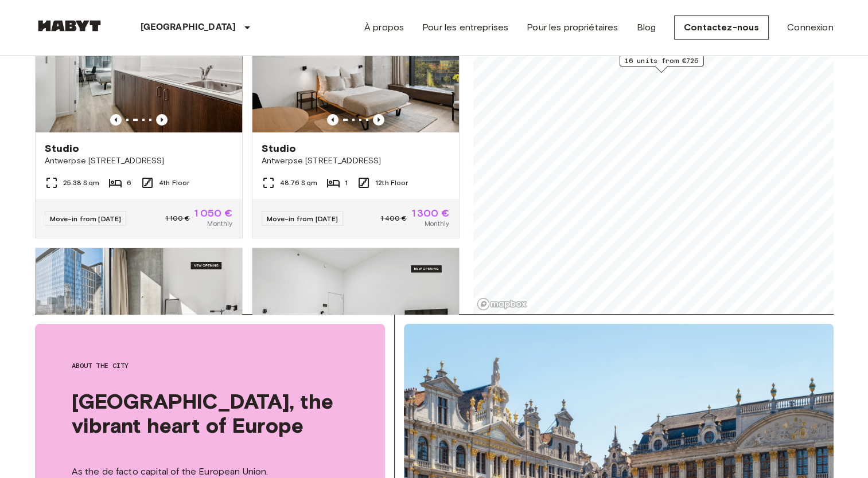  Describe the element at coordinates (394, 218) in the screenshot. I see `span: 1 400 €` at that location.